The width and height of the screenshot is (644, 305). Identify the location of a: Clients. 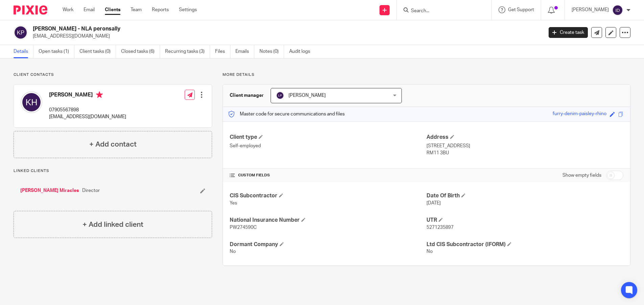
(112, 9).